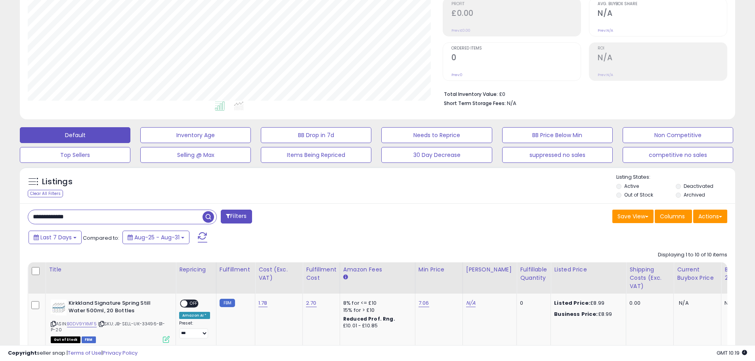  Describe the element at coordinates (22, 353) in the screenshot. I see `strong: Copyright` at that location.